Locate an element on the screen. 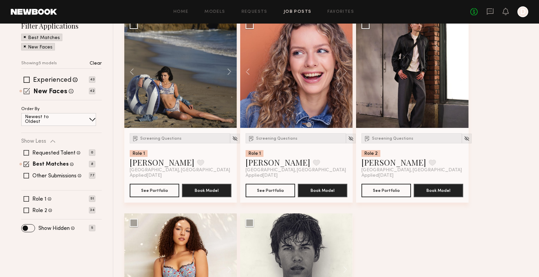 The width and height of the screenshot is (539, 277). a: Job Posts is located at coordinates (297, 12).